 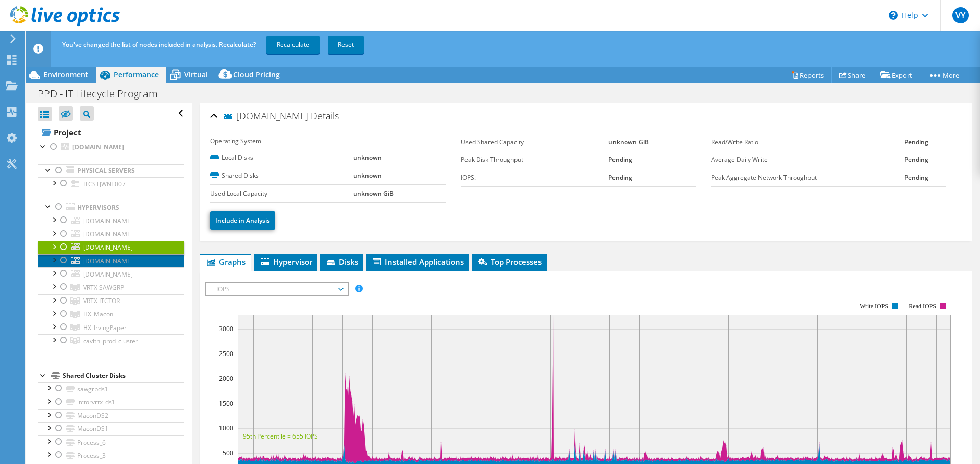 I want to click on label: Operating System, so click(x=281, y=141).